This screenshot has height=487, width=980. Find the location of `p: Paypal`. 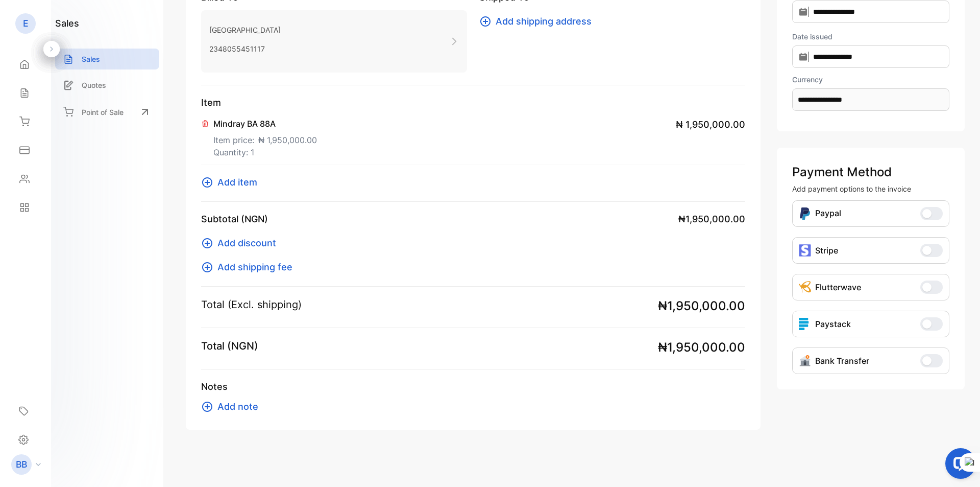

p: Paypal is located at coordinates (828, 214).